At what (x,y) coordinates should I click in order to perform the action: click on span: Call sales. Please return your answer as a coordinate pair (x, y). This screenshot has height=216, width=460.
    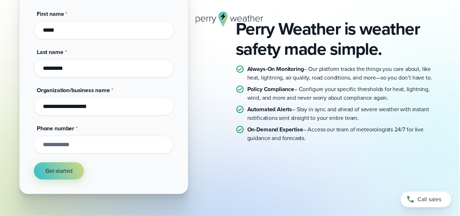
    Looking at the image, I should click on (430, 200).